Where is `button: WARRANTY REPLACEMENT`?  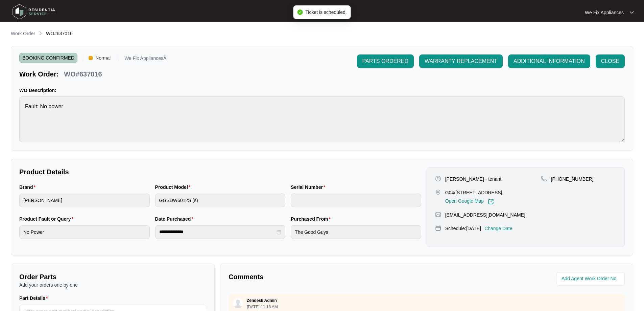
button: WARRANTY REPLACEMENT is located at coordinates (461, 61).